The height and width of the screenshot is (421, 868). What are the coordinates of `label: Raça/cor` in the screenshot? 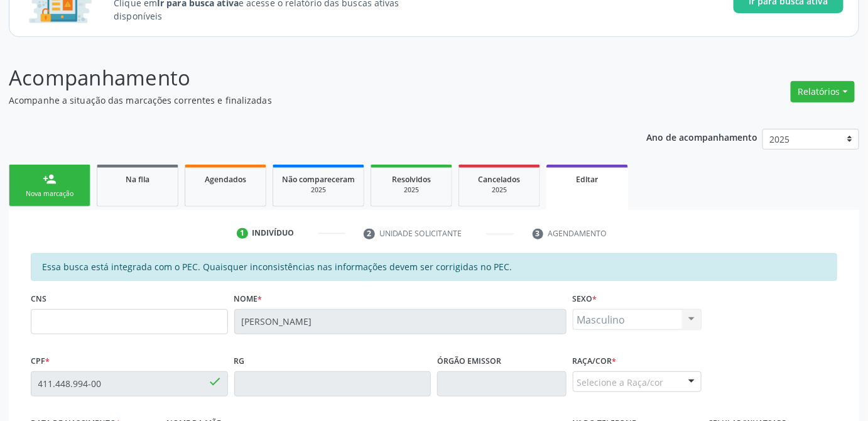 It's located at (595, 362).